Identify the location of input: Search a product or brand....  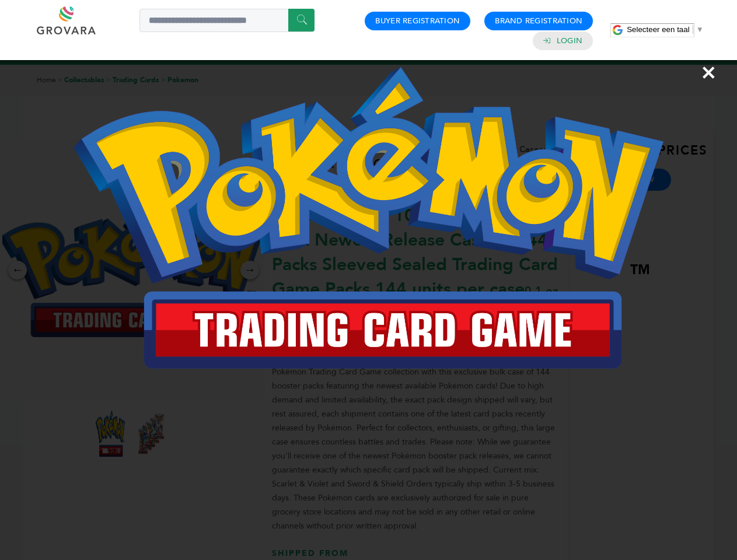
(227, 21).